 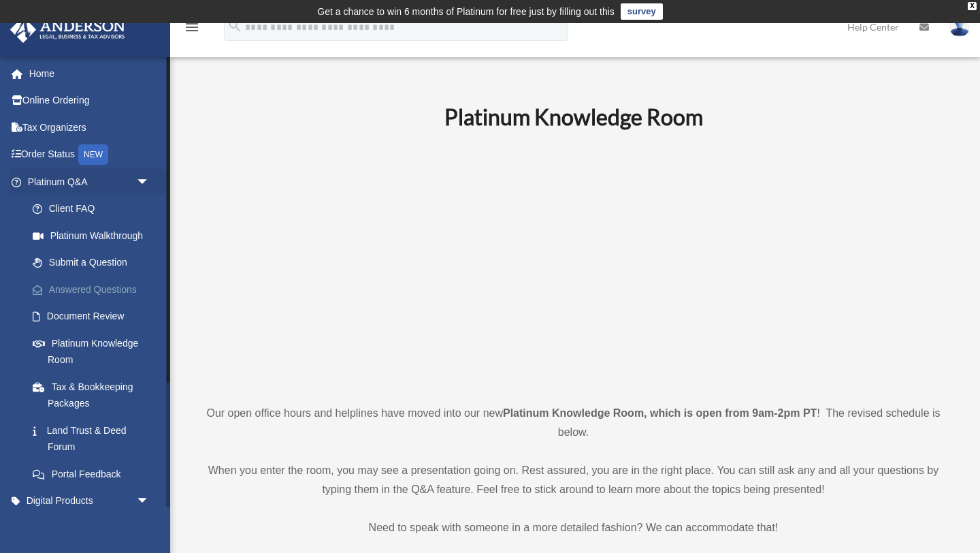 I want to click on a: Land Trust & Deed Forum, so click(x=95, y=438).